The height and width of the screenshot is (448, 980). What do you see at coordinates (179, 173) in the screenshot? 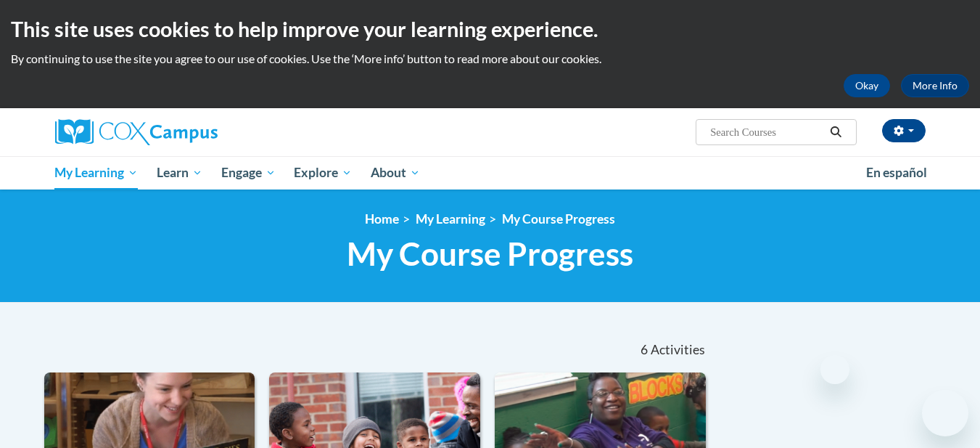
I see `span: Learn` at bounding box center [179, 173].